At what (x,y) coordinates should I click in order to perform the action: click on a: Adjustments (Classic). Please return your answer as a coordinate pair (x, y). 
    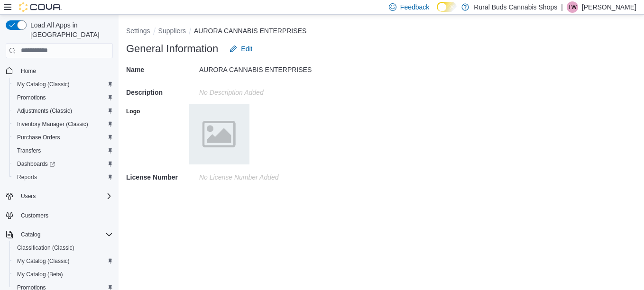
    Looking at the image, I should click on (44, 111).